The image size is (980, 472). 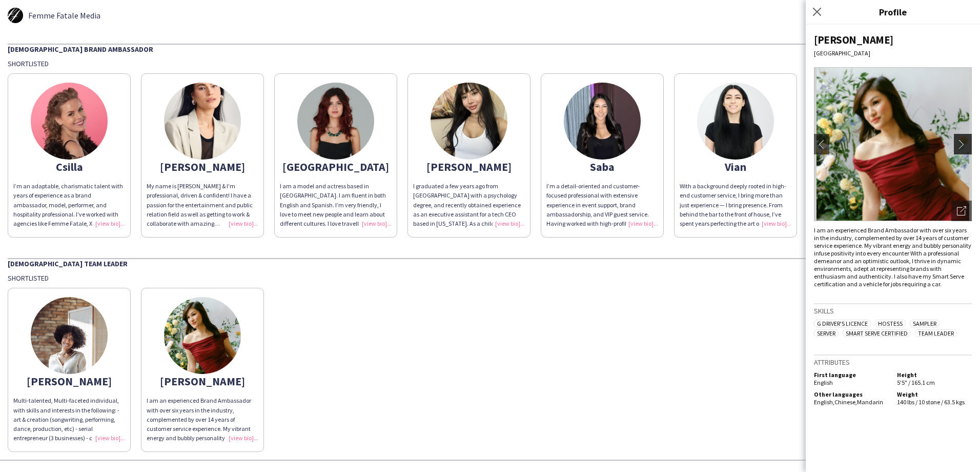 What do you see at coordinates (736, 167) in the screenshot?
I see `div: Vian` at bounding box center [736, 167].